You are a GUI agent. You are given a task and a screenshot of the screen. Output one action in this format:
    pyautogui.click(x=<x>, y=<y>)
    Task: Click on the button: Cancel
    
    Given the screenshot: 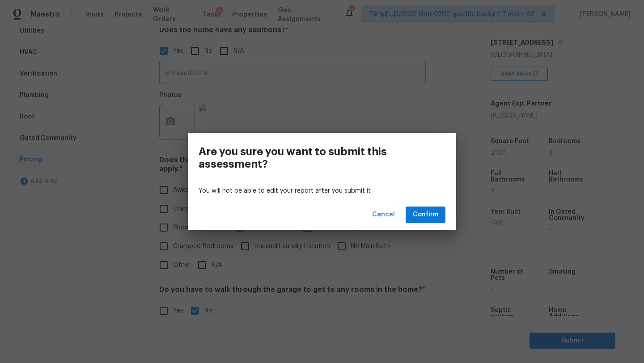 What is the action you would take?
    pyautogui.click(x=383, y=215)
    